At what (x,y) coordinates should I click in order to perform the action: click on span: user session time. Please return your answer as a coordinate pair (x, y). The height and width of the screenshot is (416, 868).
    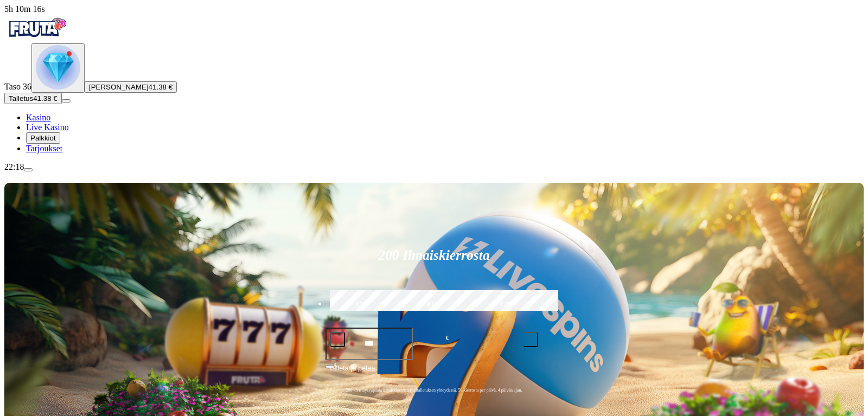
    Looking at the image, I should click on (24, 9).